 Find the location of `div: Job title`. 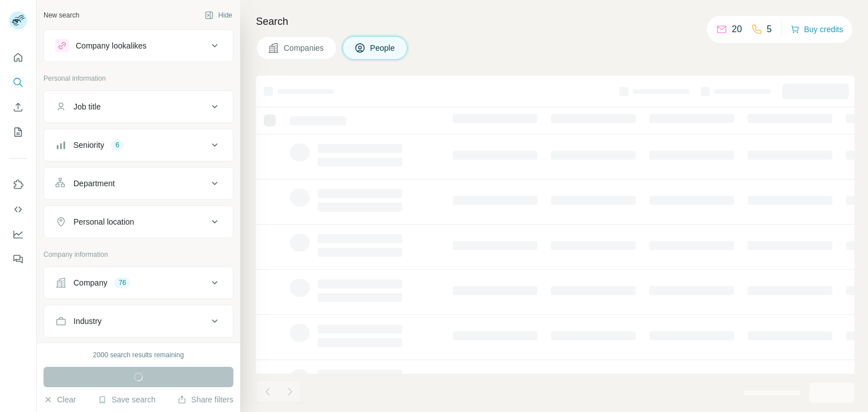

div: Job title is located at coordinates (87, 107).